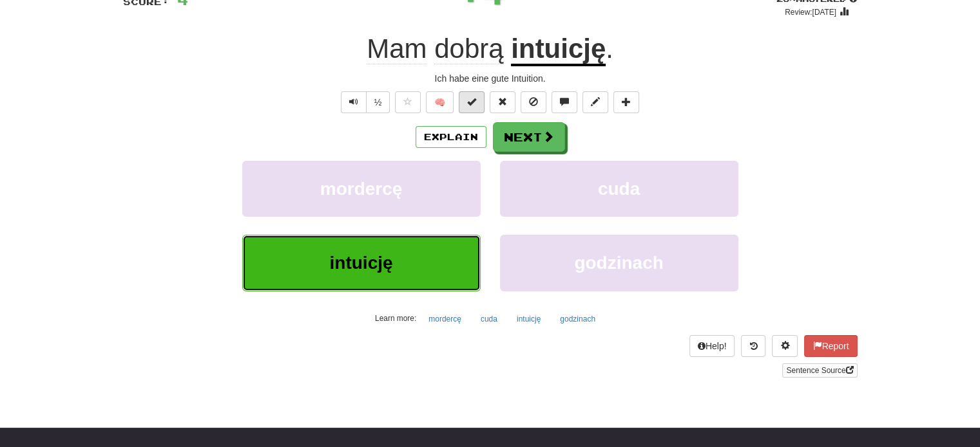 The image size is (980, 447). What do you see at coordinates (712, 346) in the screenshot?
I see `button: Help!` at bounding box center [712, 346].